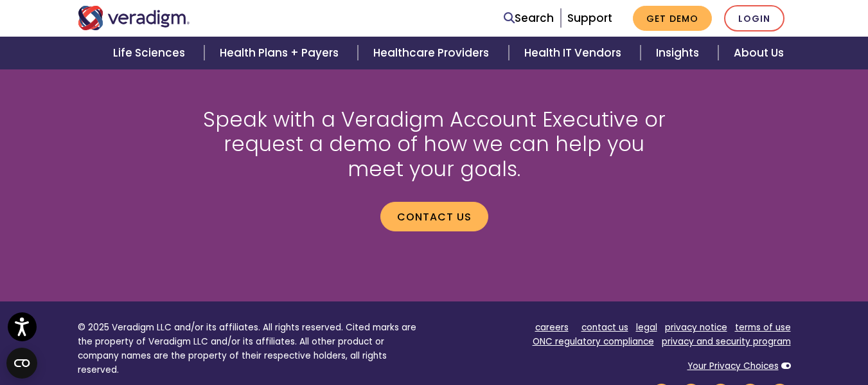 This screenshot has width=868, height=385. What do you see at coordinates (434, 217) in the screenshot?
I see `a: Contact us` at bounding box center [434, 217].